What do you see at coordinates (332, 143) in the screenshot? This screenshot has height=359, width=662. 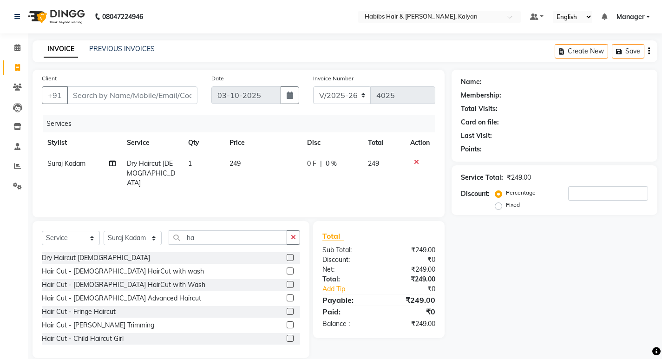 I see `th: Disc` at bounding box center [332, 143].